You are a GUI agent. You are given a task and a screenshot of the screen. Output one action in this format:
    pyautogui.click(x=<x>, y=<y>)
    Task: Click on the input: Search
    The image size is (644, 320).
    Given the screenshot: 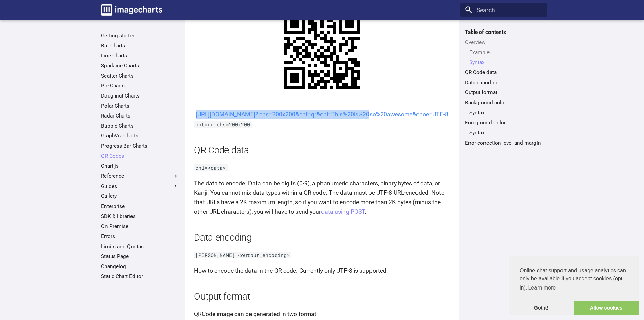 What is the action you would take?
    pyautogui.click(x=504, y=10)
    